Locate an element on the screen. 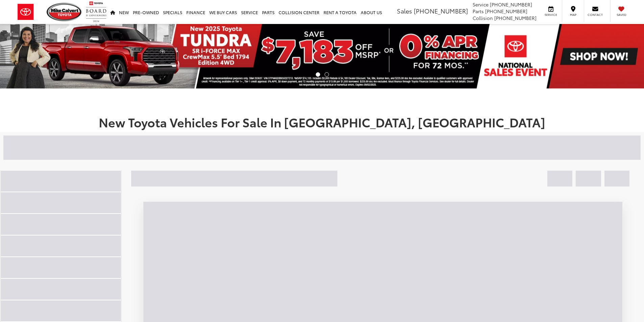 This screenshot has width=644, height=322. span: Contact is located at coordinates (595, 15).